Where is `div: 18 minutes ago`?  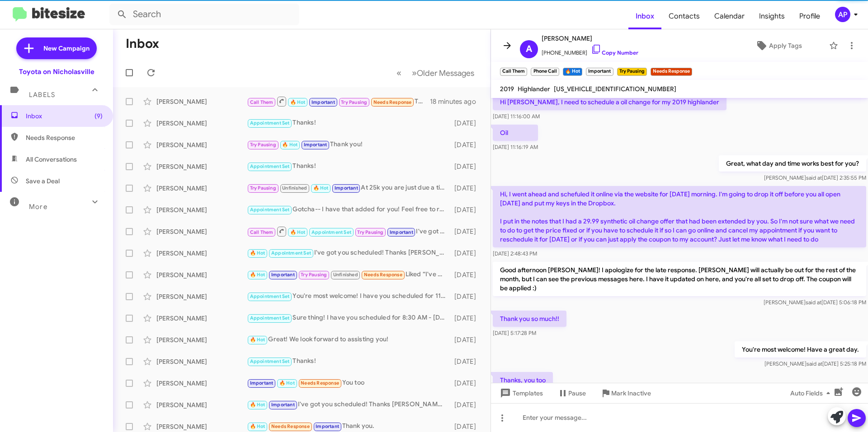 div: 18 minutes ago is located at coordinates (457, 101).